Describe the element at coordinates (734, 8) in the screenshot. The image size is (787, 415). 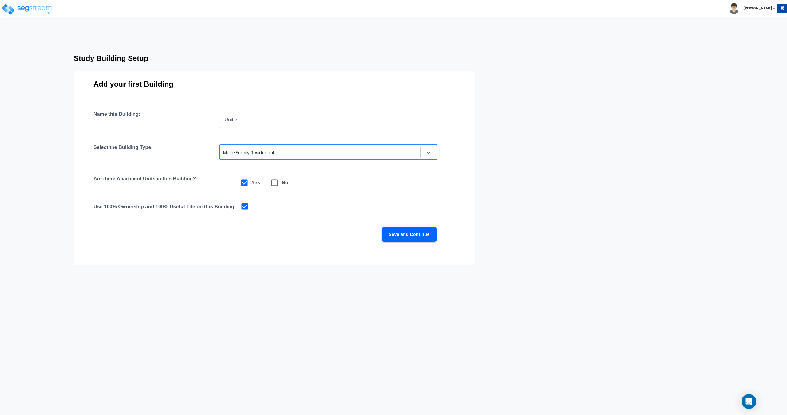
I see `img: avatar.png` at that location.